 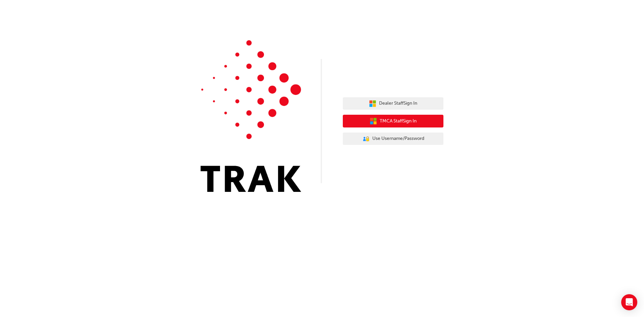 I want to click on button: Dealer StaffSign In, so click(x=393, y=104).